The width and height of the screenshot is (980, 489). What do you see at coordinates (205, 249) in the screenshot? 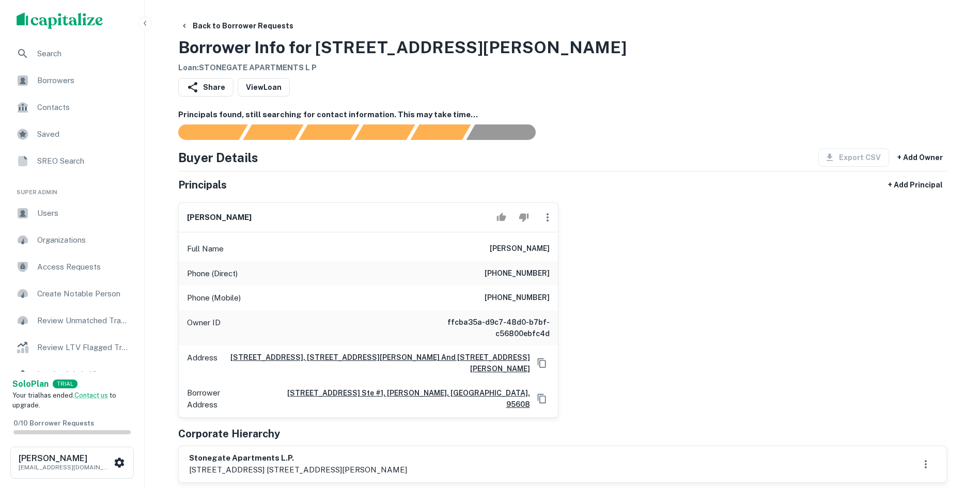
I see `p: Full Name` at bounding box center [205, 249].